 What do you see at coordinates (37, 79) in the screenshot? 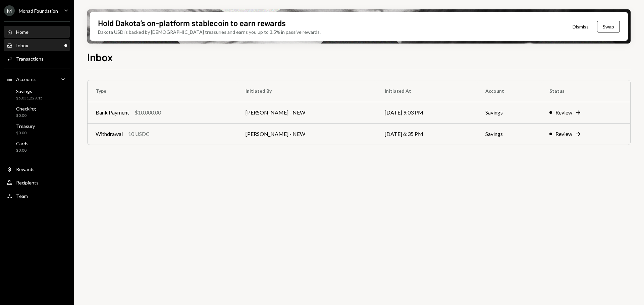
I see `a: Accounts` at bounding box center [37, 79].